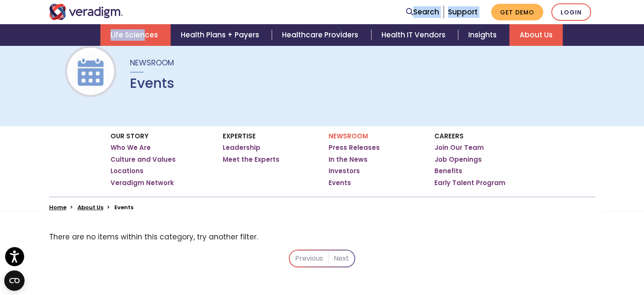 This screenshot has height=295, width=644. What do you see at coordinates (348, 160) in the screenshot?
I see `a: In the News` at bounding box center [348, 160].